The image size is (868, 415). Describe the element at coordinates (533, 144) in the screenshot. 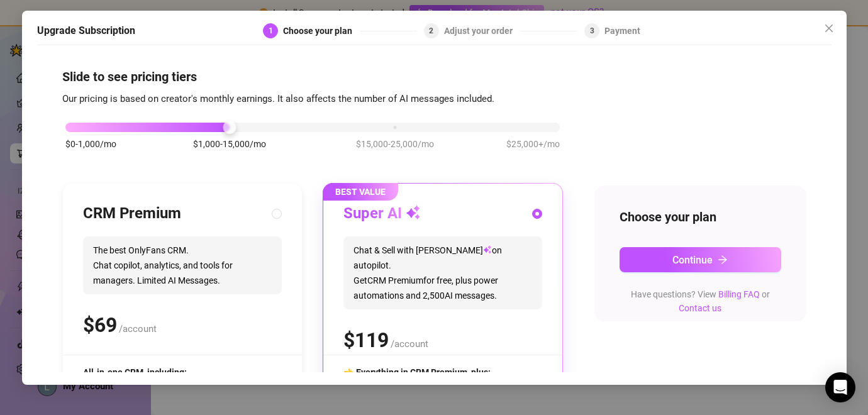

I see `span: $25,000+/mo` at that location.